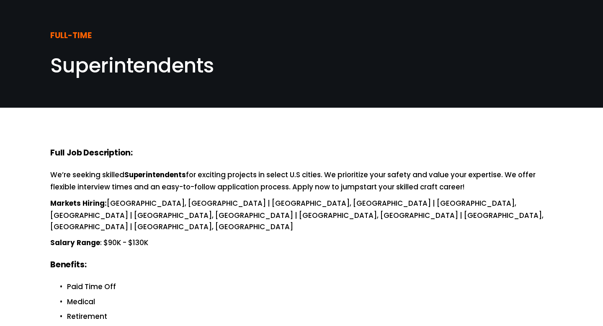 The width and height of the screenshot is (603, 326). Describe the element at coordinates (132, 65) in the screenshot. I see `span: Superintendents` at that location.